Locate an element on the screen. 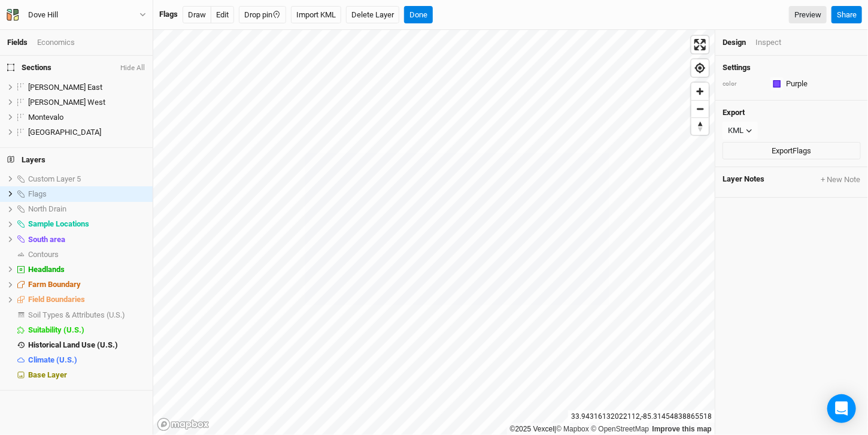 Image resolution: width=868 pixels, height=435 pixels. button: Zoom in is located at coordinates (700, 91).